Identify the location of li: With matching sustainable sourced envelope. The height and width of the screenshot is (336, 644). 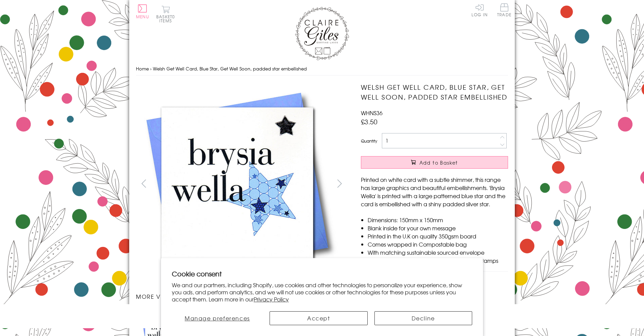
(438, 253).